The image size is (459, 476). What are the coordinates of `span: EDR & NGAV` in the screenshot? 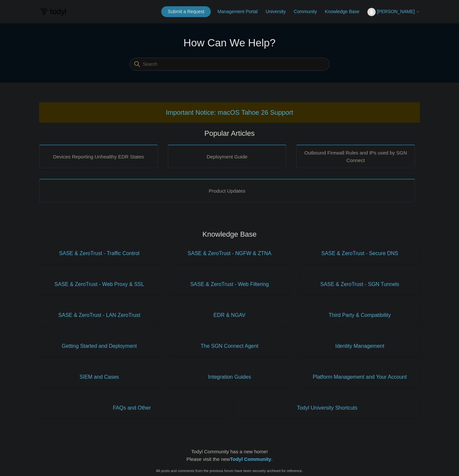 It's located at (230, 315).